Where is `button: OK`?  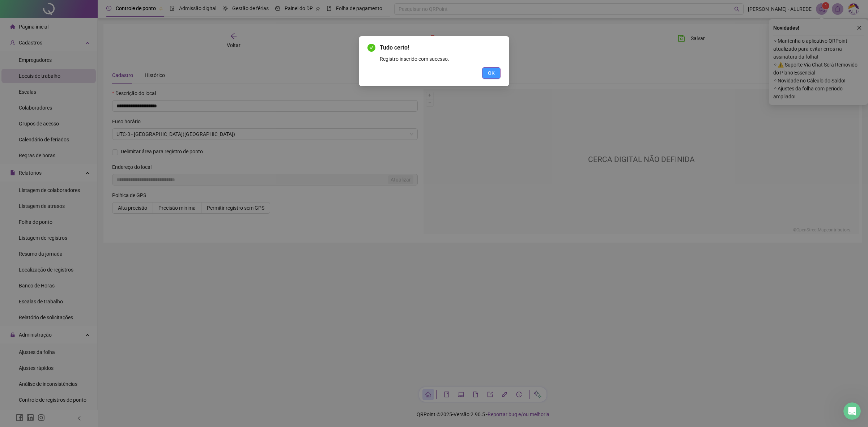 button: OK is located at coordinates (492, 73).